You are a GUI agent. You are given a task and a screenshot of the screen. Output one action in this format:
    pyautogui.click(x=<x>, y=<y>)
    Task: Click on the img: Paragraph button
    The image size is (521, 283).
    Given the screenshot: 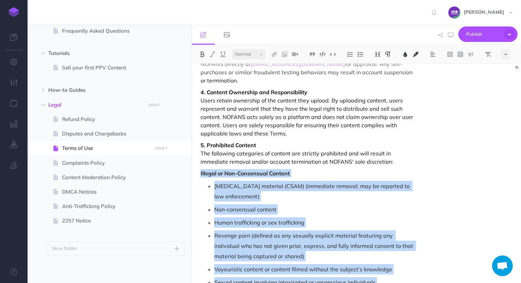 What is the action you would take?
    pyautogui.click(x=388, y=54)
    